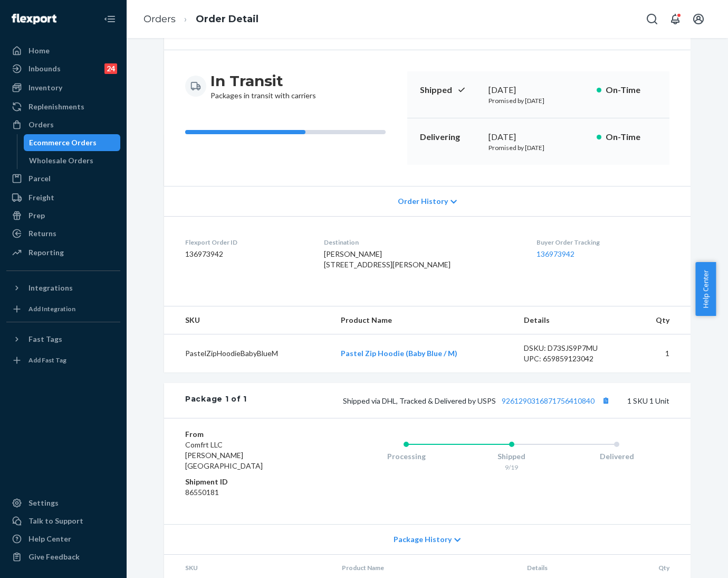 This screenshot has width=728, height=578. I want to click on a: Reporting, so click(63, 252).